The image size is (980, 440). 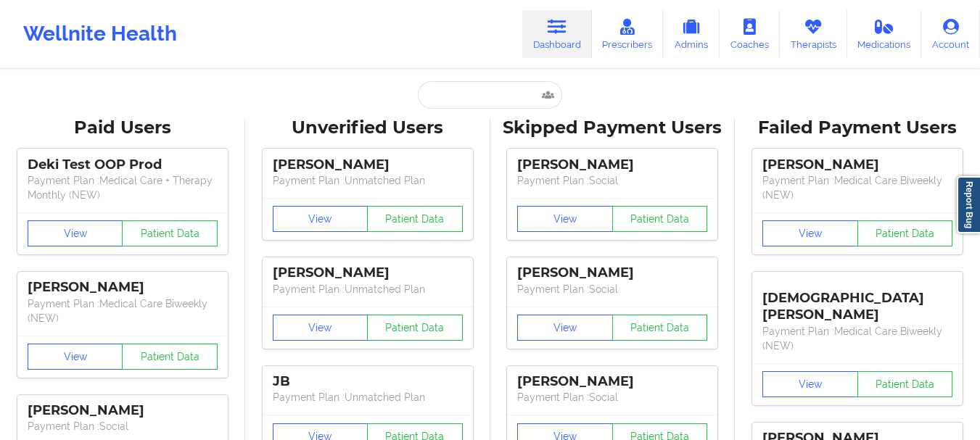 I want to click on a: Coaches, so click(x=750, y=34).